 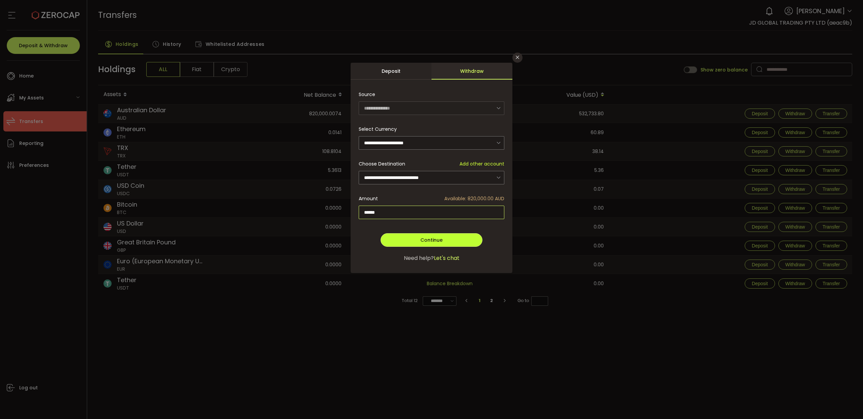 I want to click on span: Source, so click(x=367, y=94).